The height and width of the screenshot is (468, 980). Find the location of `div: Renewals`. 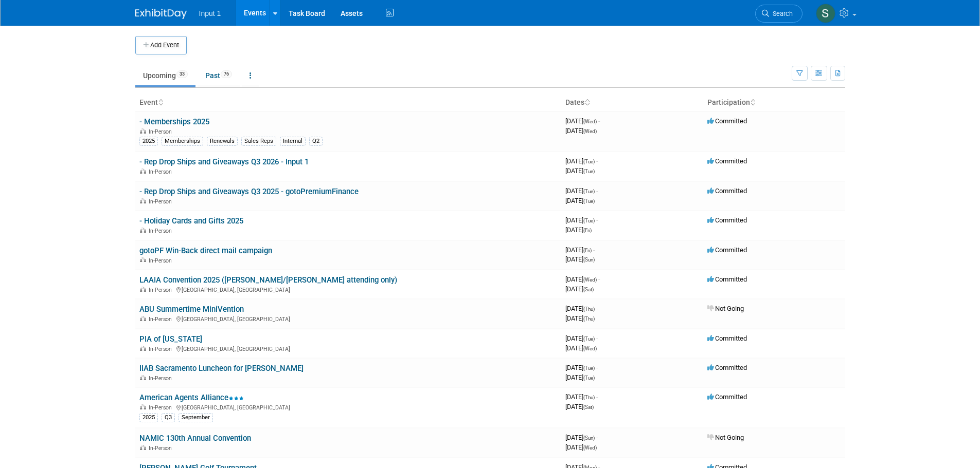

div: Renewals is located at coordinates (222, 141).